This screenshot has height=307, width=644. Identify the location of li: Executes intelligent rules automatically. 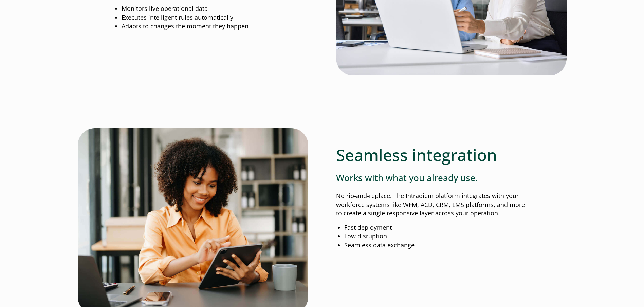
(215, 18).